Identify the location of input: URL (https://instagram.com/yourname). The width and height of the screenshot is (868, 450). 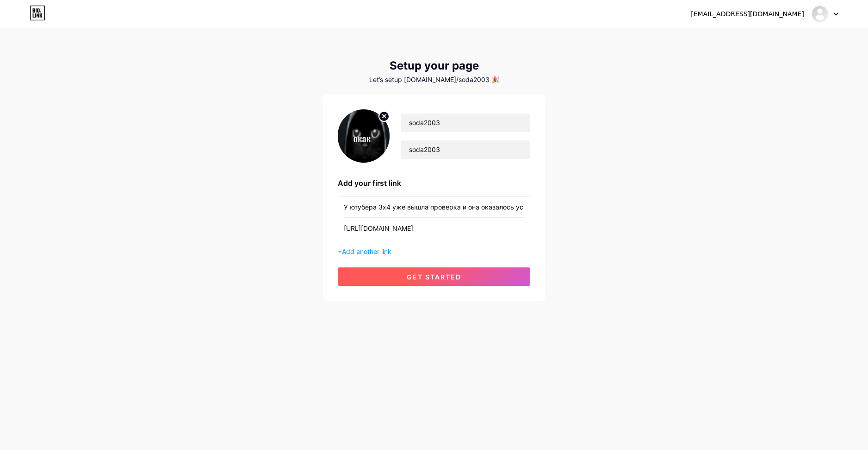
(434, 228).